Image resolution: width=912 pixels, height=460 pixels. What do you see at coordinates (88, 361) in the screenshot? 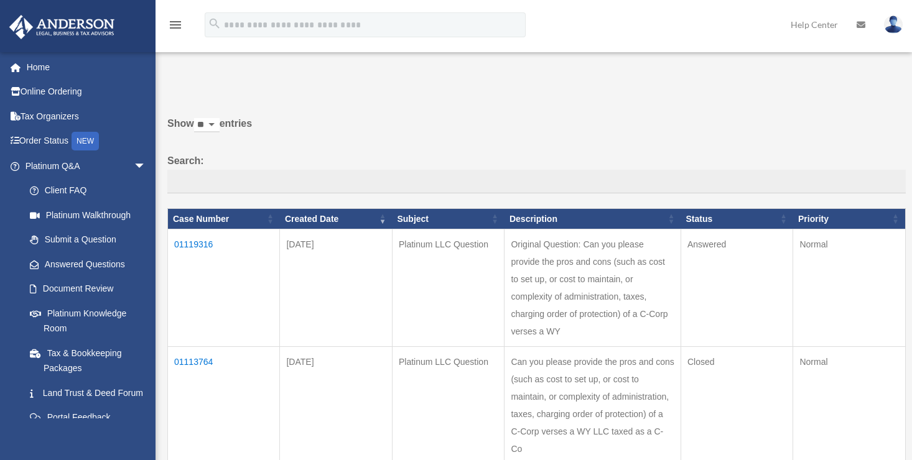
I see `a: Tax & Bookkeeping Packages` at bounding box center [88, 361].